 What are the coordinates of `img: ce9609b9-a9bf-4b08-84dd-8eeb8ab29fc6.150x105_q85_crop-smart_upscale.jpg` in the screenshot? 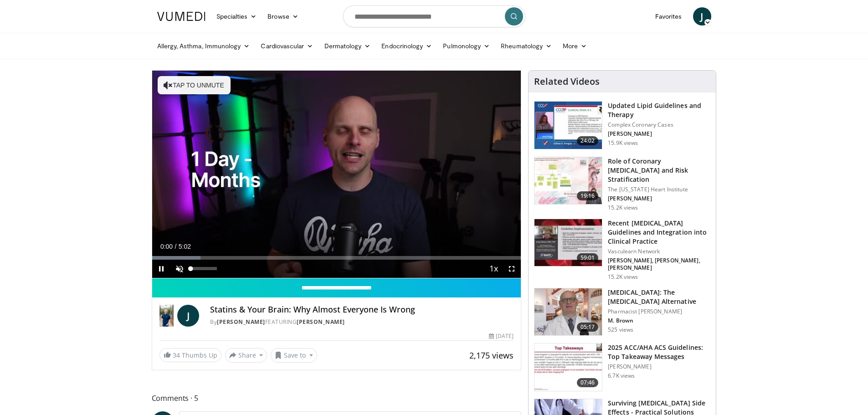 It's located at (568, 312).